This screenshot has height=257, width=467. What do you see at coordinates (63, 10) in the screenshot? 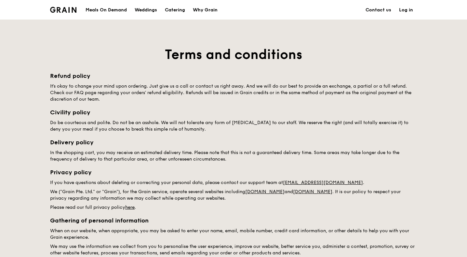
I see `img: Grain` at bounding box center [63, 10].